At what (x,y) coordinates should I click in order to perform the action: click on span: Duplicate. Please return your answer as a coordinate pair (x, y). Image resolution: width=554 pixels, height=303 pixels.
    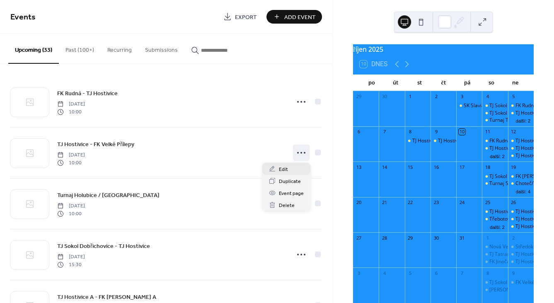
    Looking at the image, I should click on (289, 181).